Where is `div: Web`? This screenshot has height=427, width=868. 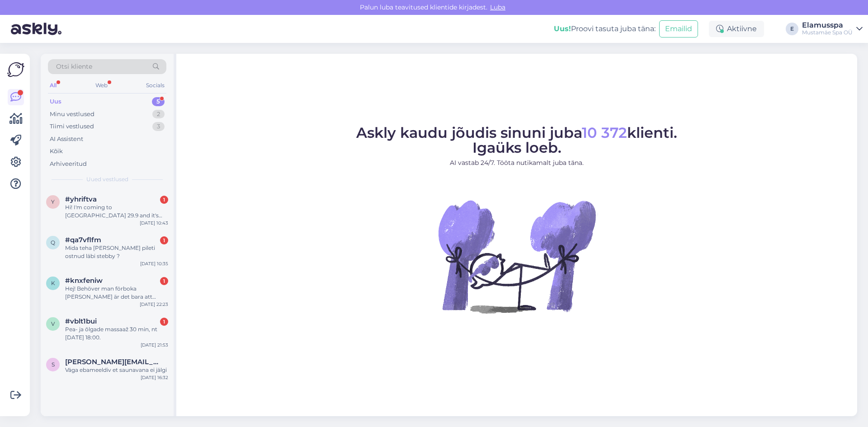
div: Web is located at coordinates (101, 86).